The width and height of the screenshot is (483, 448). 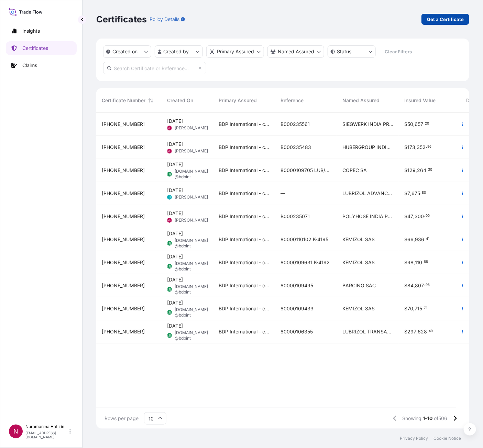 What do you see at coordinates (411, 125) in the screenshot?
I see `span: 50` at bounding box center [411, 125].